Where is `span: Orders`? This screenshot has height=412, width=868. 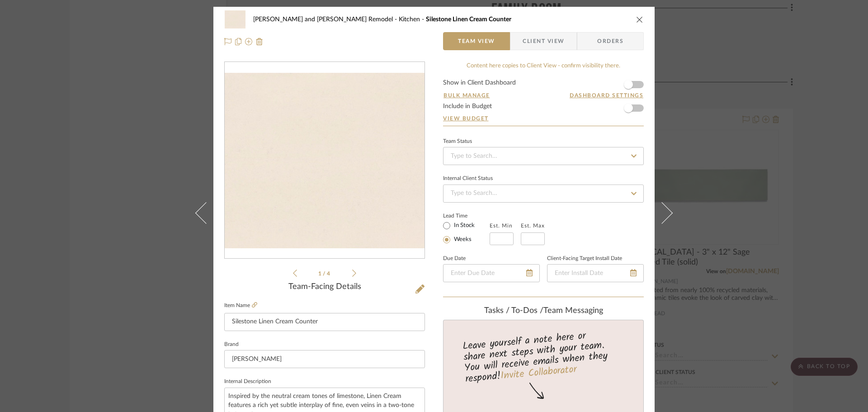
span: Orders is located at coordinates (611, 41).